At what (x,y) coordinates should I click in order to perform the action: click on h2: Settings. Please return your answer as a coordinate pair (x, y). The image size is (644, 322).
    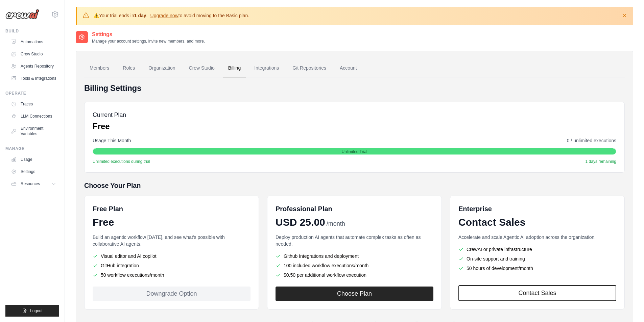
    Looking at the image, I should click on (148, 35).